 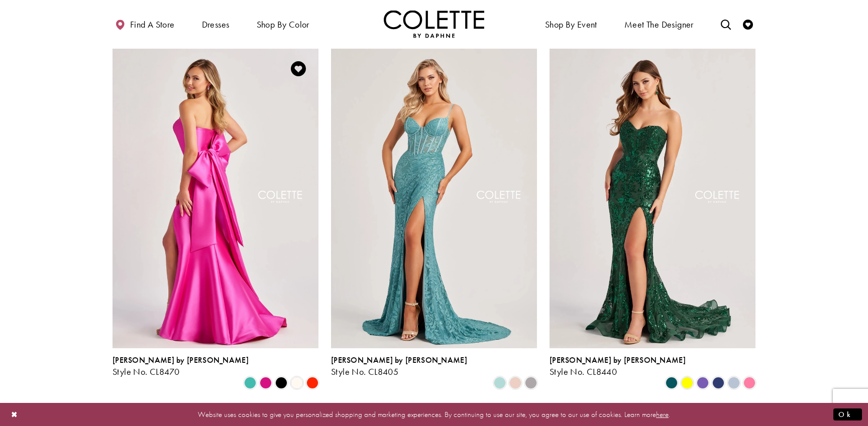 I want to click on a: Find a store, so click(x=144, y=24).